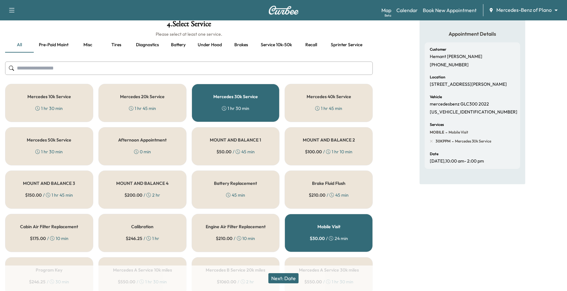 The height and width of the screenshot is (291, 567). Describe the element at coordinates (224, 151) in the screenshot. I see `span: $ 50.00` at that location.